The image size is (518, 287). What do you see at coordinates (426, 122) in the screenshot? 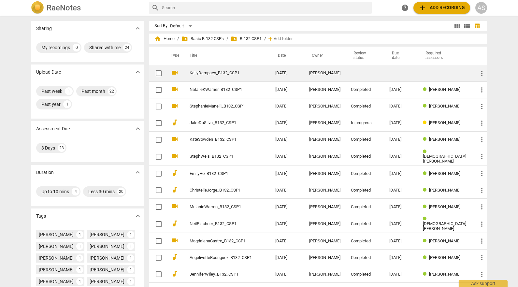
I see `span: Review status: in progress` at bounding box center [426, 122].